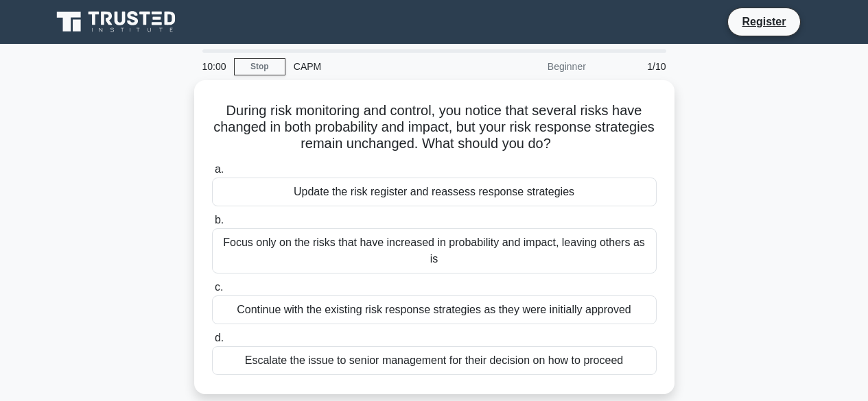 This screenshot has width=868, height=401. What do you see at coordinates (764, 21) in the screenshot?
I see `a: Register` at bounding box center [764, 21].